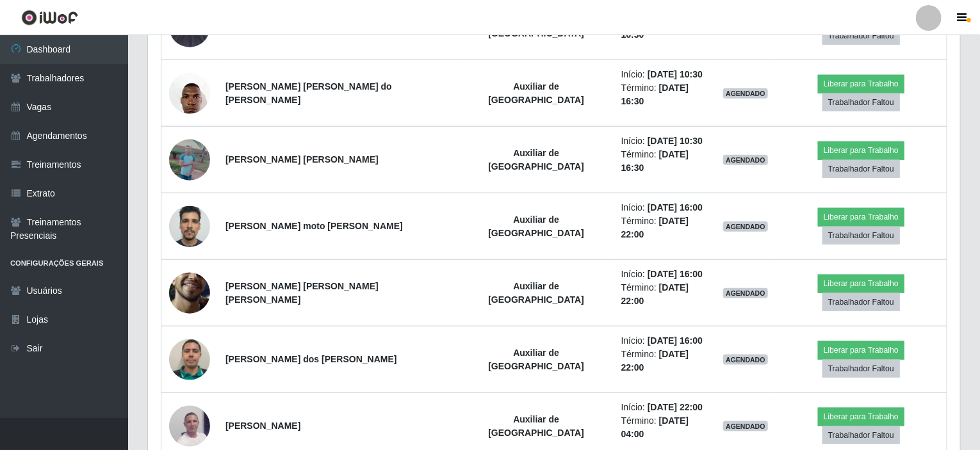 The image size is (980, 450). I want to click on img: CoreUI Logo, so click(49, 18).